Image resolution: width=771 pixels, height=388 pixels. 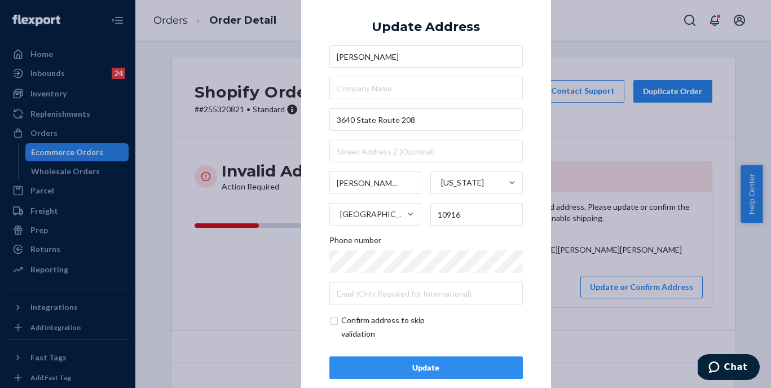 What do you see at coordinates (426, 27) in the screenshot?
I see `div: Update Address` at bounding box center [426, 27].